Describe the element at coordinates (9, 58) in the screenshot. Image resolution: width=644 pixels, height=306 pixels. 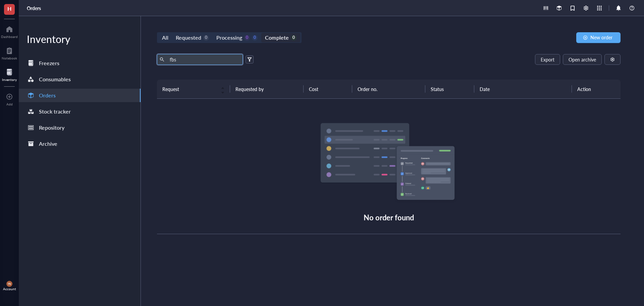
I see `div: Notebook` at that location.